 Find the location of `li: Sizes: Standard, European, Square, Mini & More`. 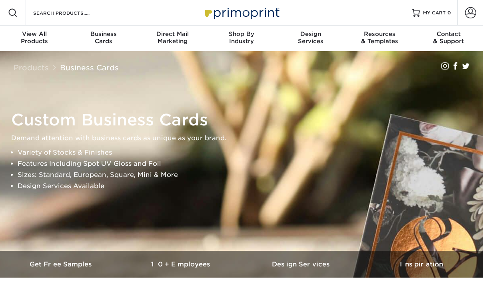

li: Sizes: Standard, European, Square, Mini & More is located at coordinates (248, 175).